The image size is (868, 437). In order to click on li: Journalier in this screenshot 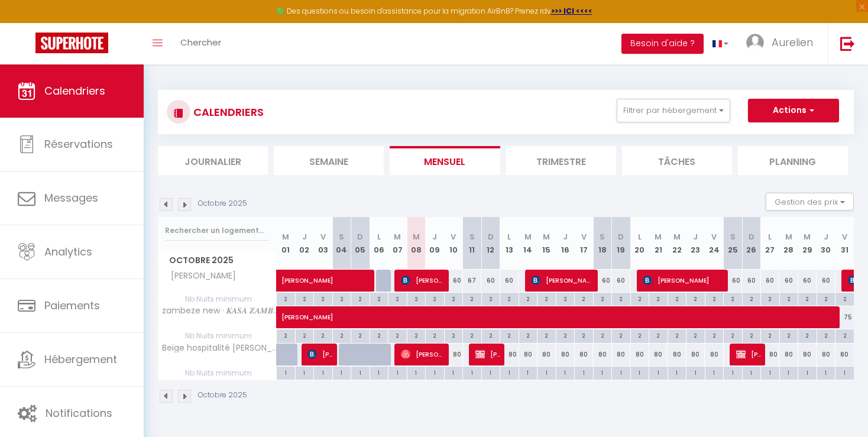, I will do `click(213, 160)`.